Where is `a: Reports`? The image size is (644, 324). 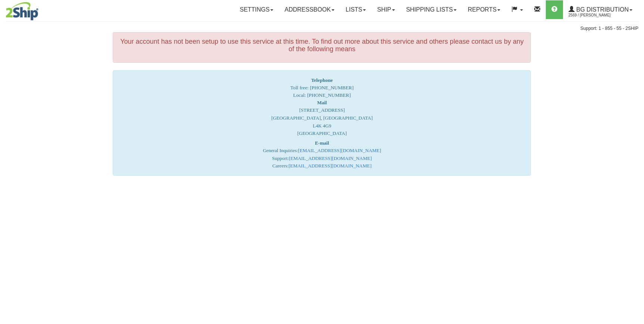 a: Reports is located at coordinates (484, 10).